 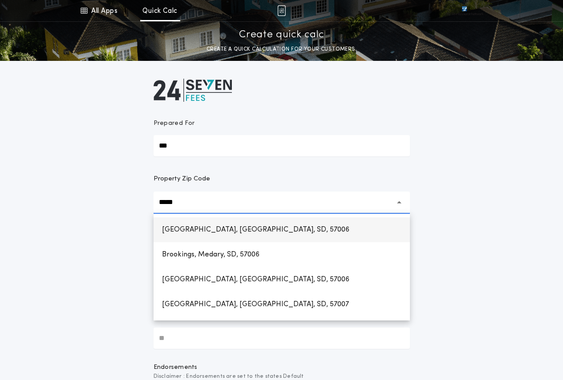 What do you see at coordinates (281, 11) in the screenshot?
I see `img: img` at bounding box center [281, 11].